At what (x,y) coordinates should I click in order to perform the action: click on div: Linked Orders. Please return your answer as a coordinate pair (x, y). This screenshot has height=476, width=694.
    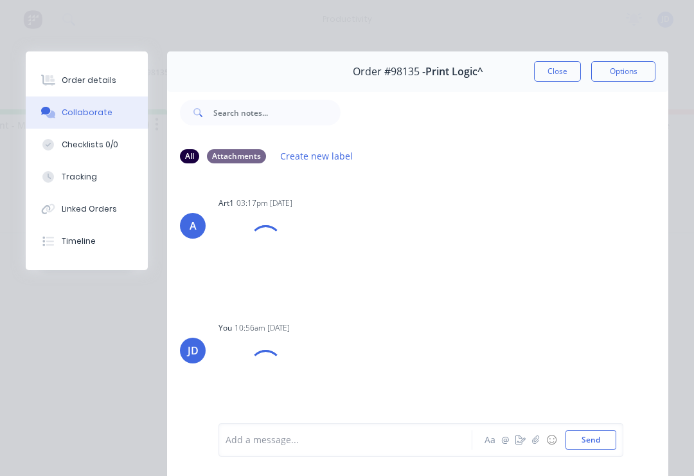
    Looking at the image, I should click on (89, 209).